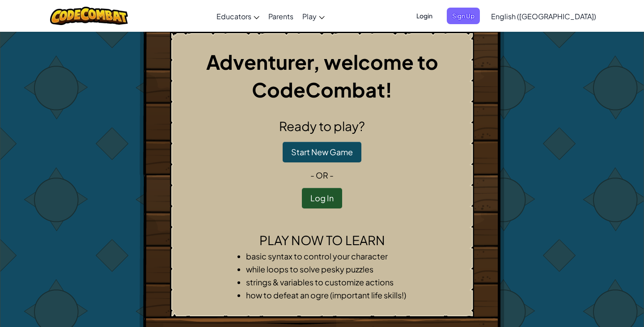 This screenshot has width=644, height=327. What do you see at coordinates (314, 16) in the screenshot?
I see `a: Play` at bounding box center [314, 16].